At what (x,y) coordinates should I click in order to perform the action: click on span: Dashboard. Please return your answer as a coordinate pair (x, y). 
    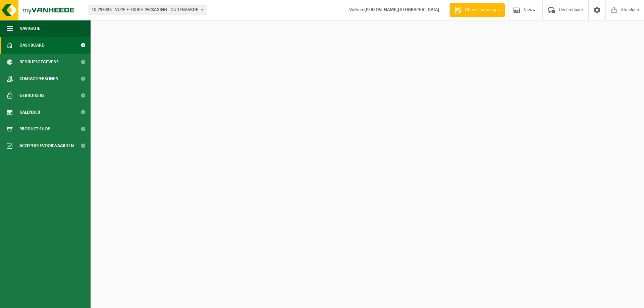
    Looking at the image, I should click on (32, 45).